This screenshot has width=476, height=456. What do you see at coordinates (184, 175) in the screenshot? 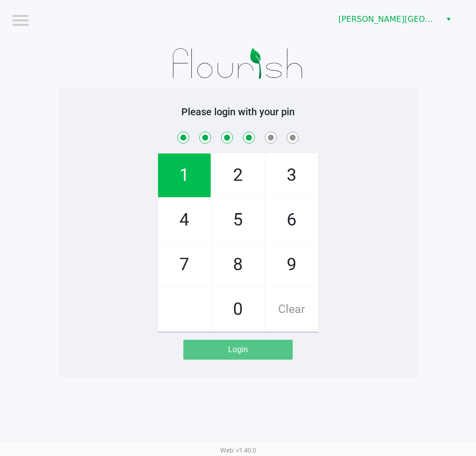
I see `span: 1` at bounding box center [184, 175].